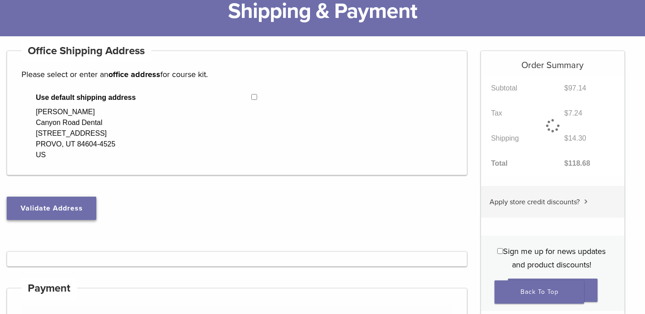 The image size is (645, 314). I want to click on span: Use default shipping address, so click(143, 98).